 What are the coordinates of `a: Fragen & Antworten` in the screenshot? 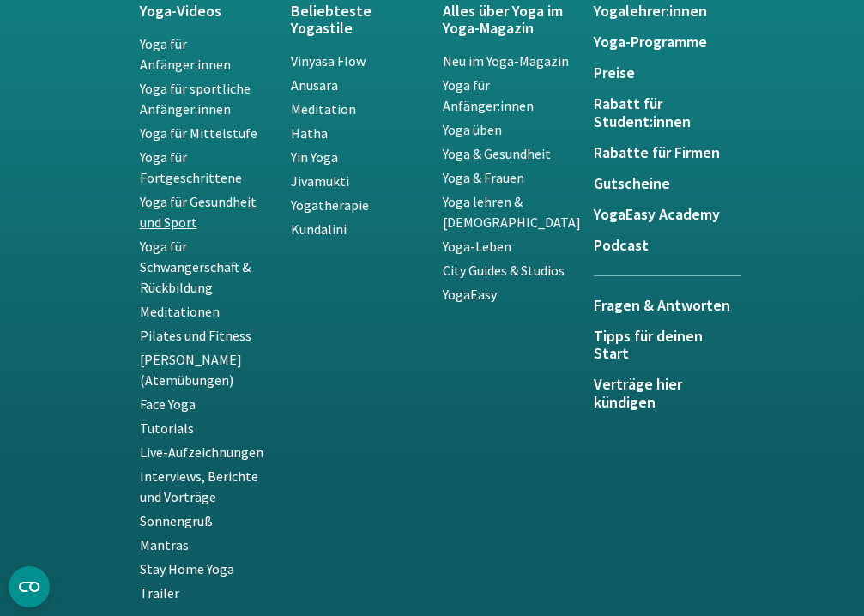 It's located at (667, 301).